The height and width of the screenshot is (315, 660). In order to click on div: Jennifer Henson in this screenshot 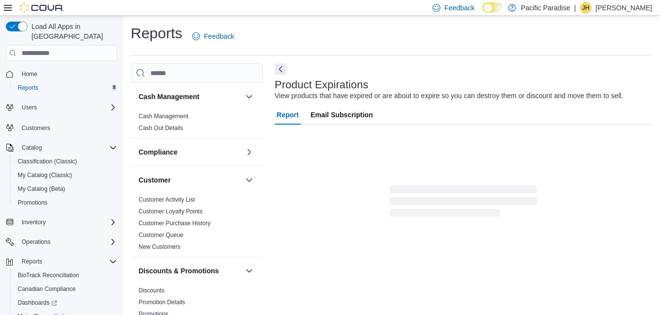, I will do `click(586, 8)`.